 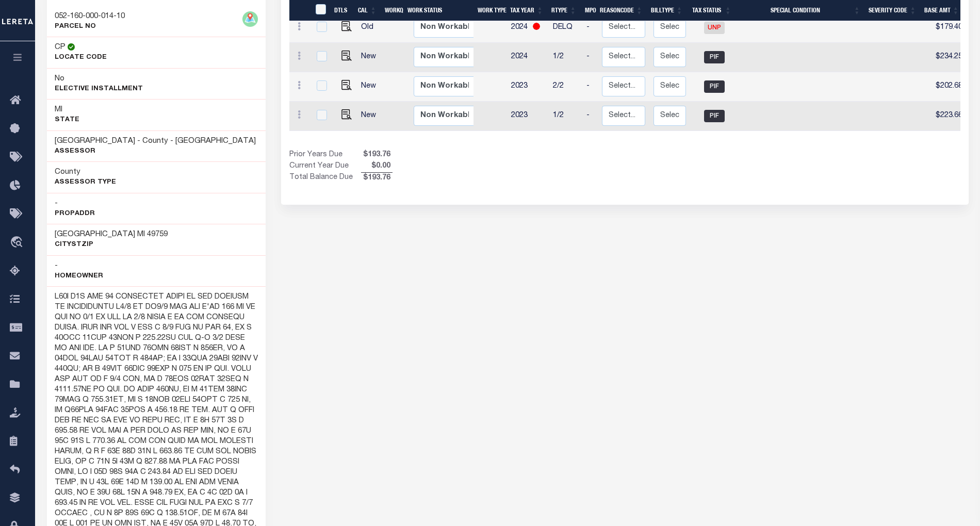 I want to click on h3: CP, so click(x=60, y=47).